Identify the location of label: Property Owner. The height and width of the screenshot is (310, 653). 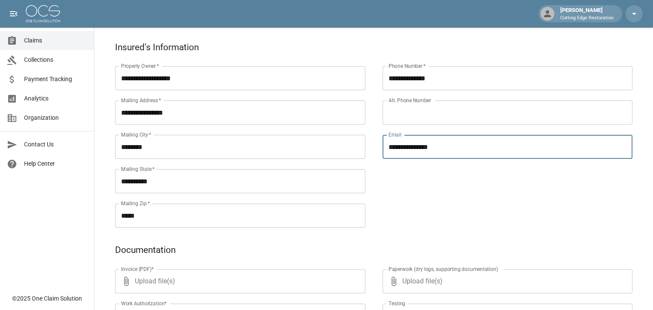
(140, 66).